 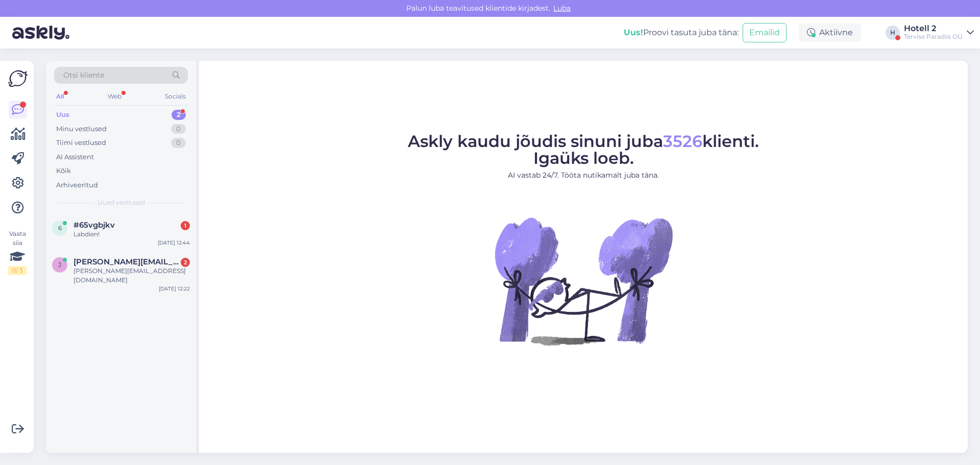 I want to click on span: Uued vestlused, so click(x=121, y=203).